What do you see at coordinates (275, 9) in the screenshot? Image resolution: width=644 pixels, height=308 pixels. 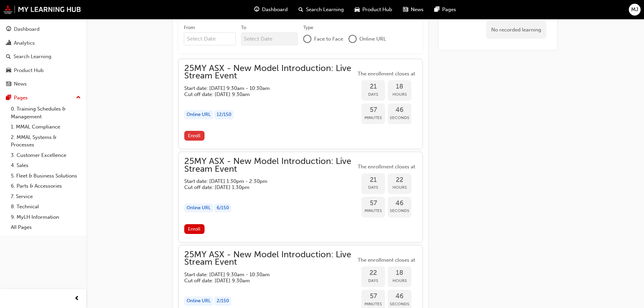 I see `span: Dashboard` at bounding box center [275, 9].